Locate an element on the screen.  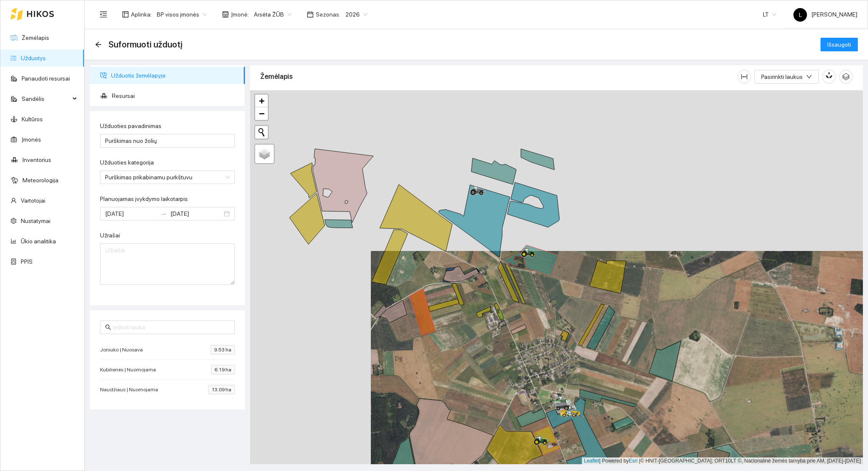
span: Įmonė : is located at coordinates (240, 15).